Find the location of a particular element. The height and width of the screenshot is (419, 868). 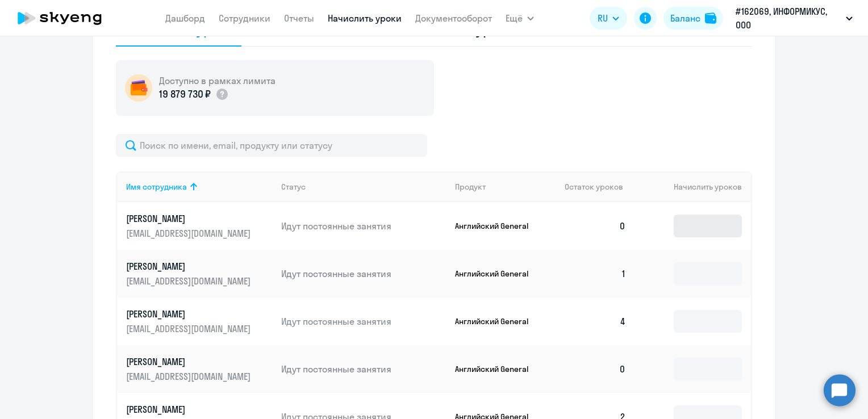

input: Поиск по имени, email, продукту или статусу is located at coordinates (271, 145).